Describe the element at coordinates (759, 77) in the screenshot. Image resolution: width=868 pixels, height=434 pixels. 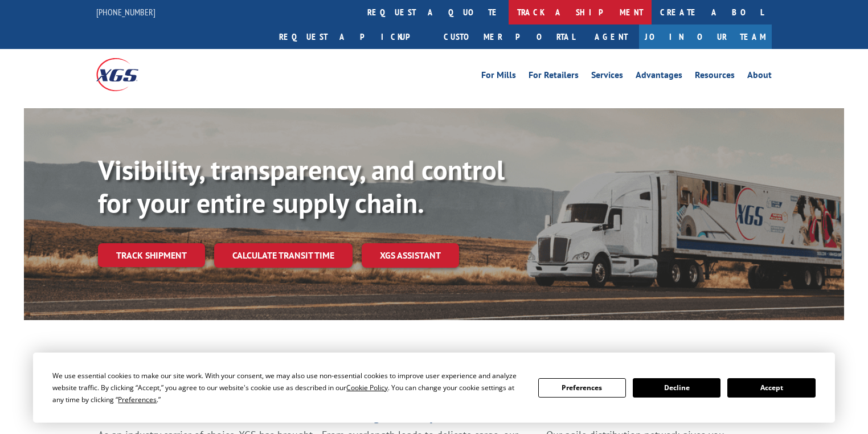
I see `a: About` at that location.